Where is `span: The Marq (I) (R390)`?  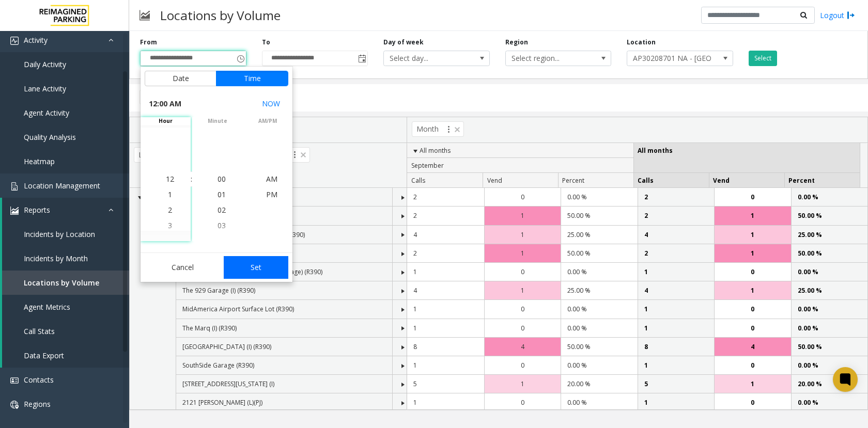
span: The Marq (I) (R390) is located at coordinates (209, 328).